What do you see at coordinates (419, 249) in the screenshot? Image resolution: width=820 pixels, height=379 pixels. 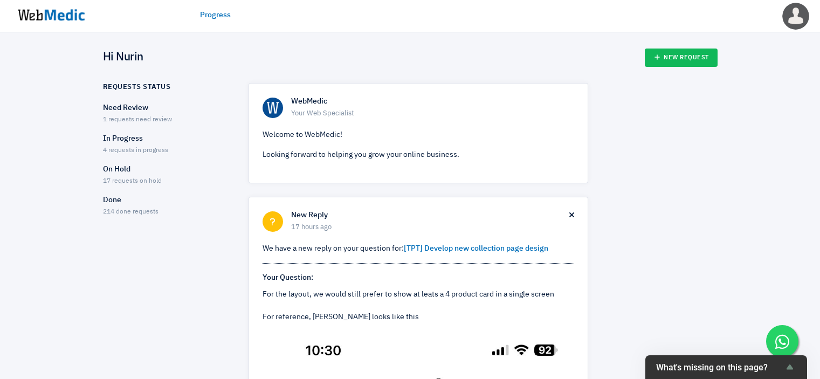 I see `p: We have a new reply on your question for:` at bounding box center [419, 249].